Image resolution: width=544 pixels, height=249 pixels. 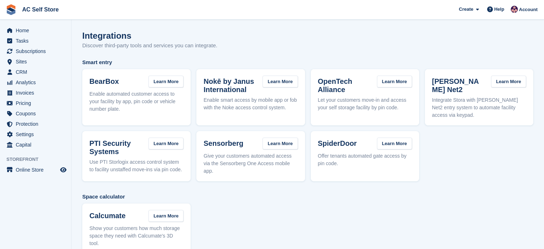 What do you see at coordinates (115, 147) in the screenshot?
I see `h3: PTI Security Systems` at bounding box center [115, 147].